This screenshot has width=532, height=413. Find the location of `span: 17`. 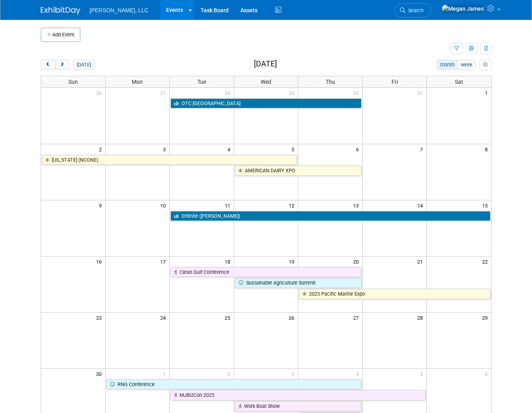

span: 17 is located at coordinates (164, 261).